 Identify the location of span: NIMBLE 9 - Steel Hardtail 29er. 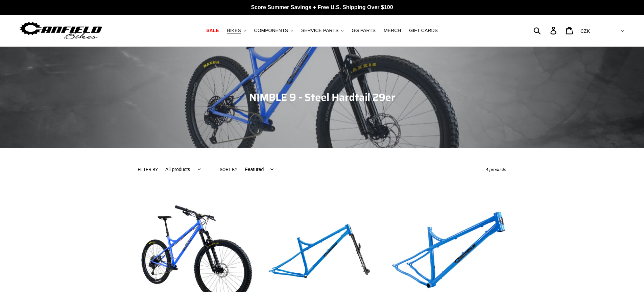
(322, 97).